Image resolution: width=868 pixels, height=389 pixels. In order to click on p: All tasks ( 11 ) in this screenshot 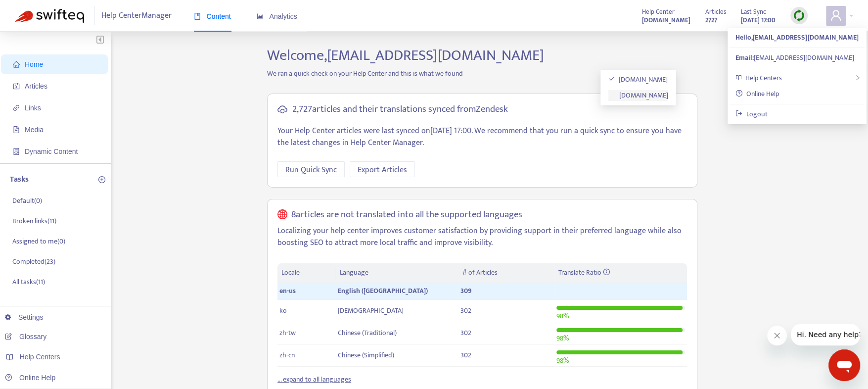, I will do `click(29, 281)`.